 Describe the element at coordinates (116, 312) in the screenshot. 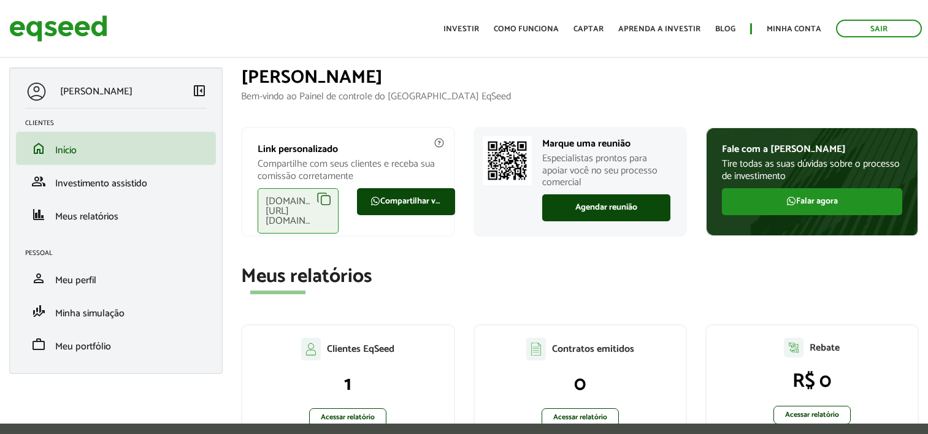

I see `li: Minha simulação` at that location.